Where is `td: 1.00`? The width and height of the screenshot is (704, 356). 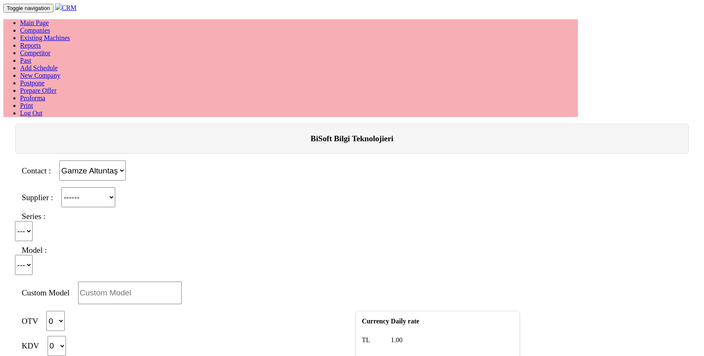
td: 1.00 is located at coordinates (405, 339).